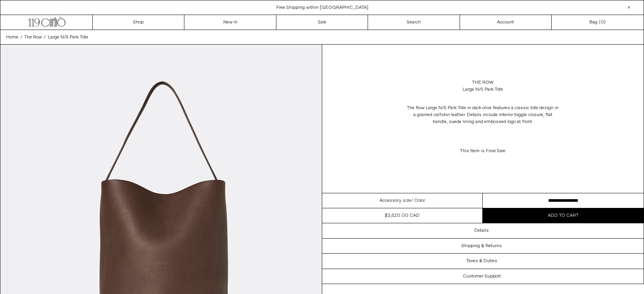  What do you see at coordinates (402, 216) in the screenshot?
I see `span: $3,520.00 CAD` at bounding box center [402, 216].